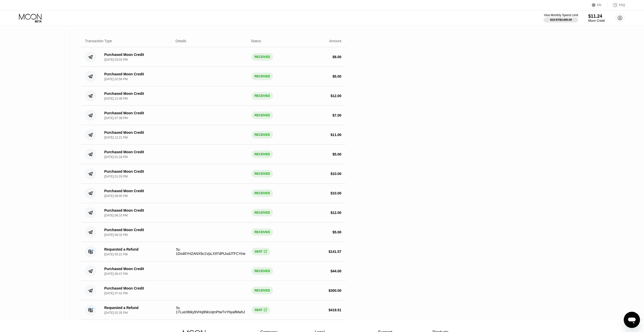  I want to click on div: $ 8.00, so click(337, 57).